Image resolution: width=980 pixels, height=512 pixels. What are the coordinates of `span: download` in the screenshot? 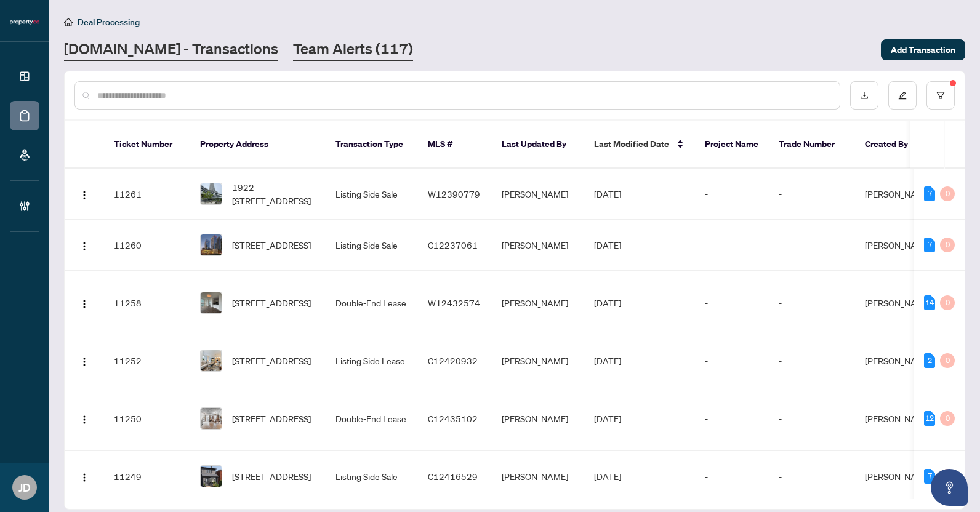 It's located at (865, 95).